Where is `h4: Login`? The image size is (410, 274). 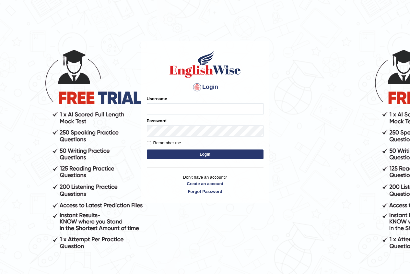
h4: Login is located at coordinates (205, 87).